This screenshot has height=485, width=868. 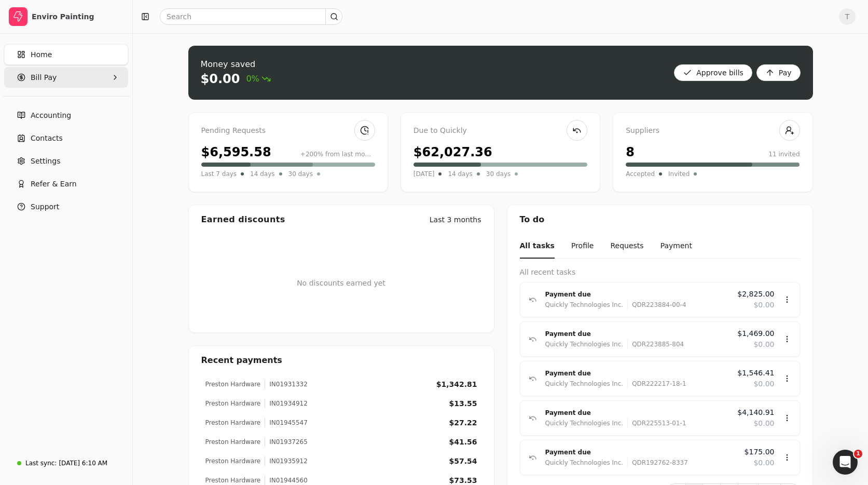 I want to click on div: $41.56, so click(x=462, y=442).